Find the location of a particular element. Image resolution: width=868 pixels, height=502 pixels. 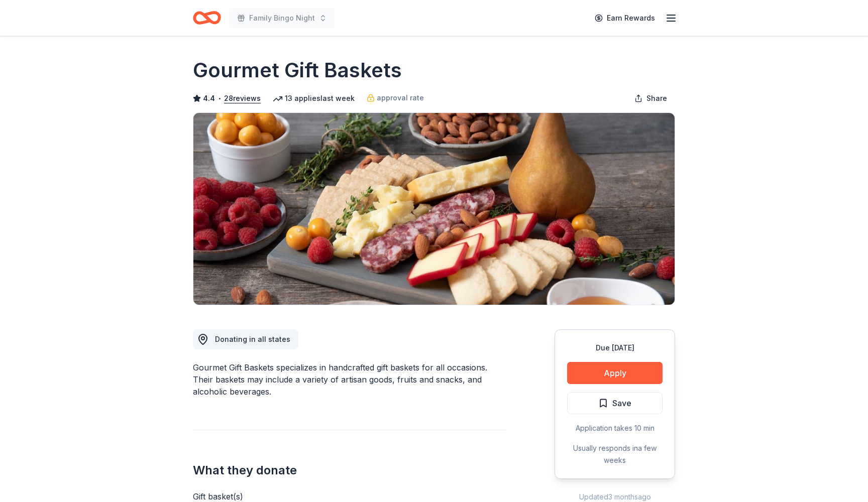

span: Family Bingo Night is located at coordinates (282, 18).